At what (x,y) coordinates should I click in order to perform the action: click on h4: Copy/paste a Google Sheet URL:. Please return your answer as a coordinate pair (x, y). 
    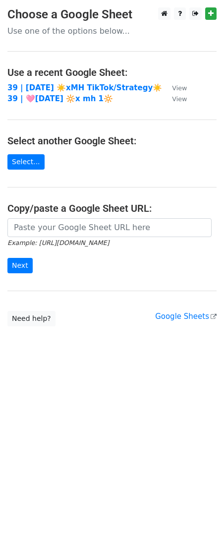
    Looking at the image, I should click on (112, 208).